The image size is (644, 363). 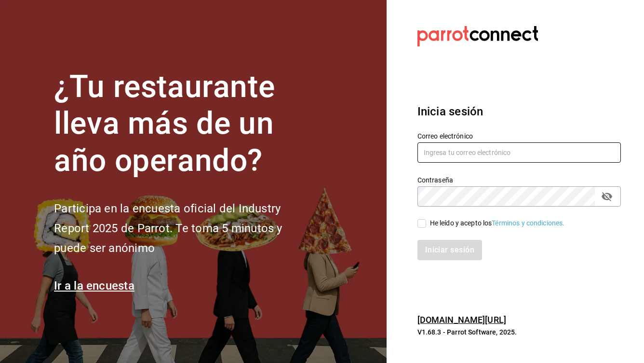 I want to click on label: Correo electrónico, so click(x=519, y=136).